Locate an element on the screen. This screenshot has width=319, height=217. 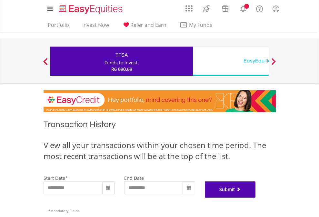
a: Notifications is located at coordinates (243, 8).